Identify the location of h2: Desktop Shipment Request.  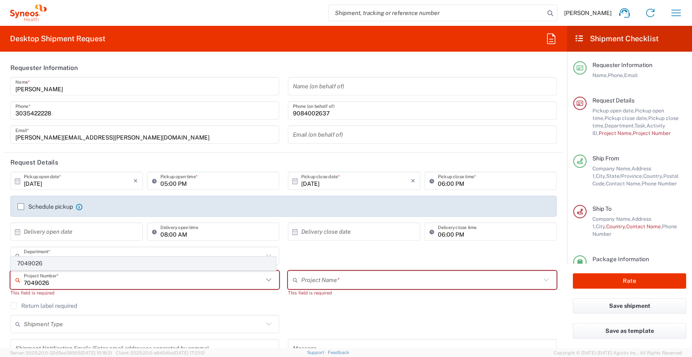
(57, 39).